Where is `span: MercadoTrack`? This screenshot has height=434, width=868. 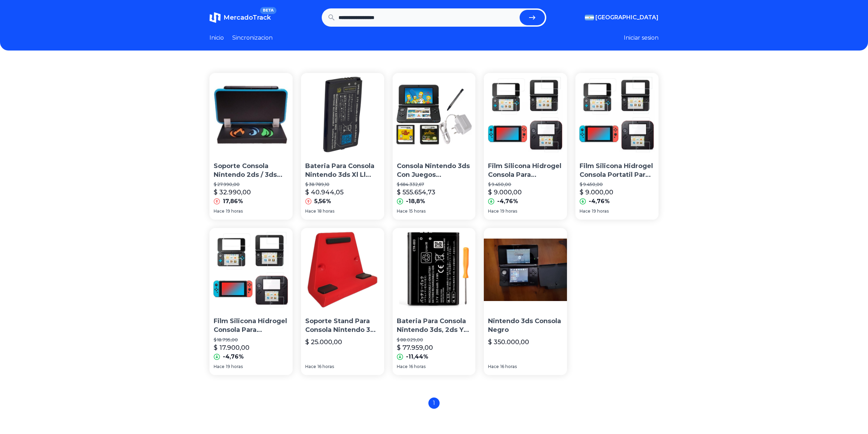
span: MercadoTrack is located at coordinates (247, 17).